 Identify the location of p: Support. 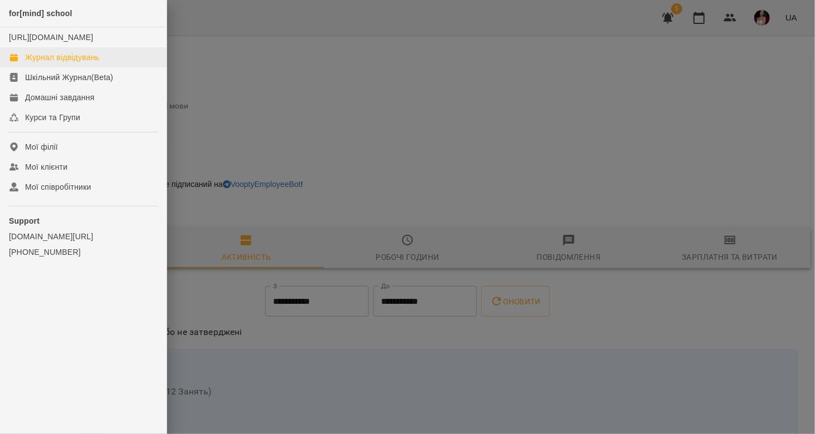
(83, 221).